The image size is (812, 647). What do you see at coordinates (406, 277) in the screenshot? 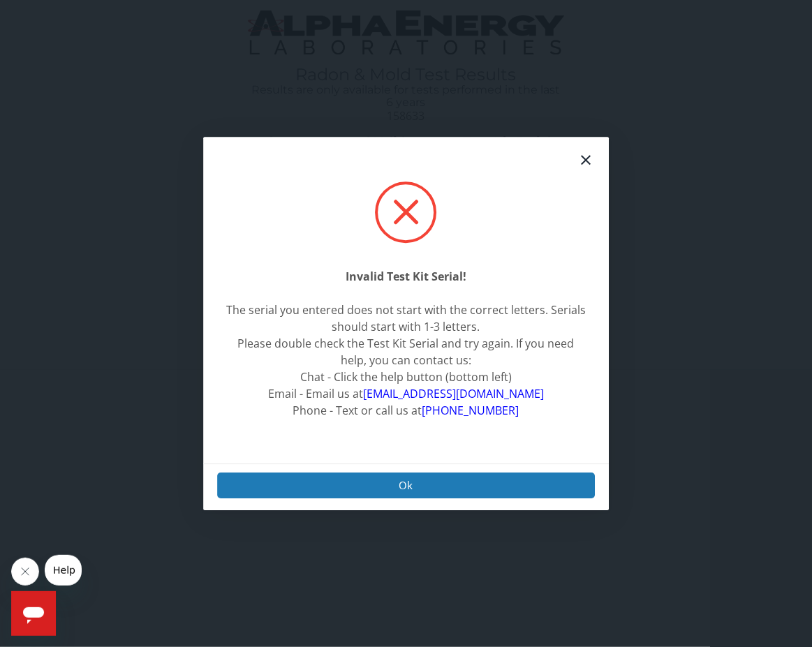
I see `strong: Invalid Test Kit Serial!` at bounding box center [406, 277].